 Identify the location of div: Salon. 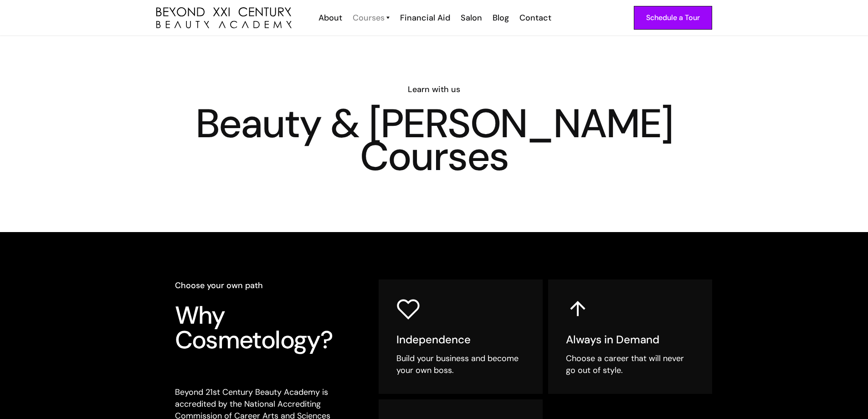
(471, 18).